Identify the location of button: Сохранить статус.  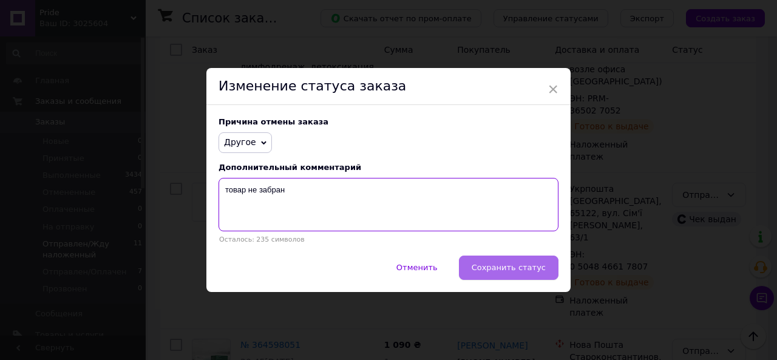
(508, 268).